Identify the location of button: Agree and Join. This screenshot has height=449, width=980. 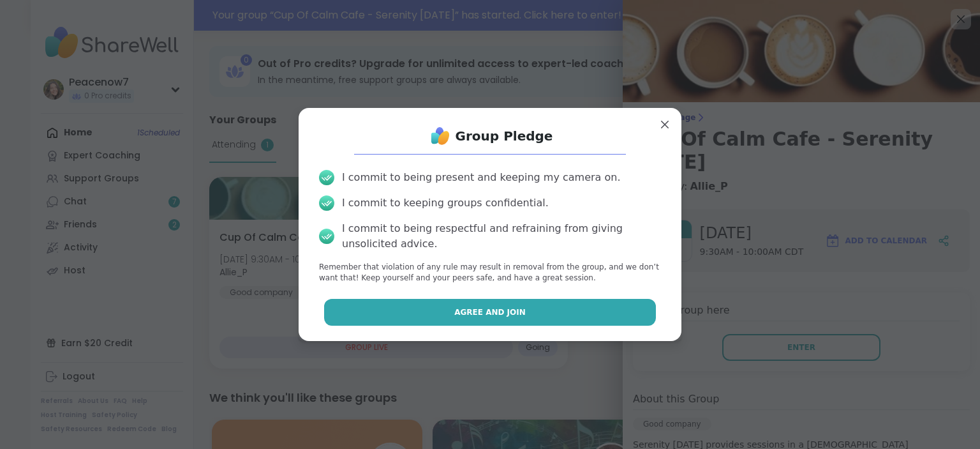
(490, 312).